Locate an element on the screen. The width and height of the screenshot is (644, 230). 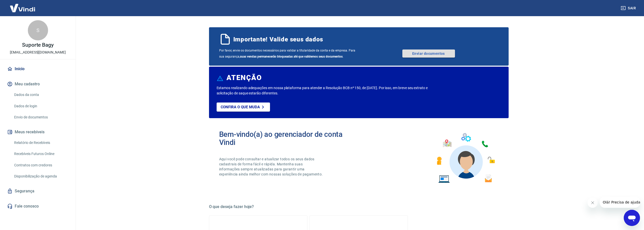
div: S is located at coordinates (38, 30).